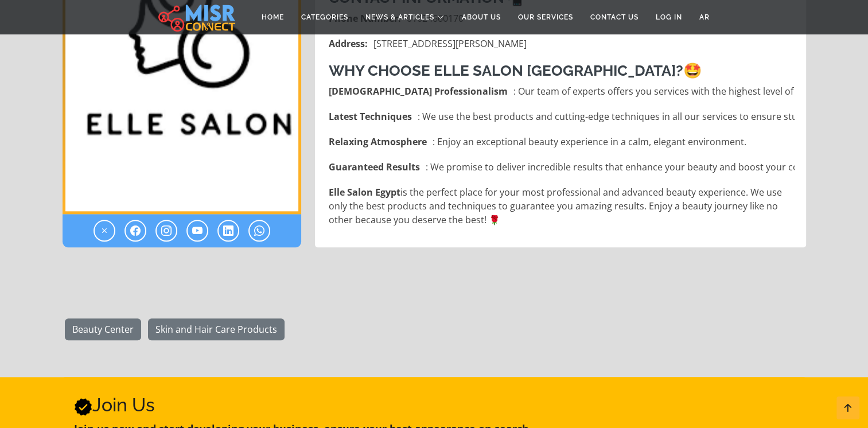 This screenshot has height=428, width=868. I want to click on p: is the perfect place for your most professional and advanced beauty experience. We use only the b..., so click(562, 206).